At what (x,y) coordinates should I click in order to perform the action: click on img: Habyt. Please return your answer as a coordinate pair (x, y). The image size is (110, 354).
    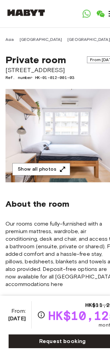
    Looking at the image, I should click on (26, 13).